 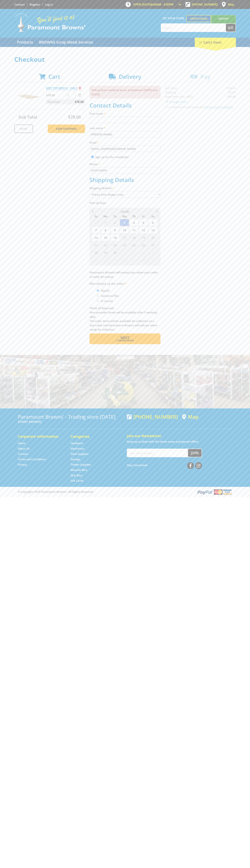 What do you see at coordinates (144, 260) in the screenshot?
I see `span: 10` at bounding box center [144, 260].